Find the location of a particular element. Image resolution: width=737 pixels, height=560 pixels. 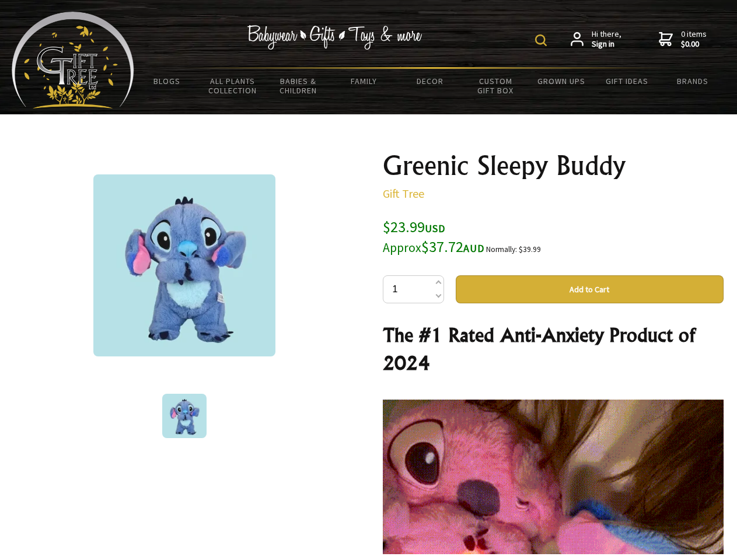

strong: The #1 Rated Anti-Anxiety Product of 2024 is located at coordinates (538, 348).